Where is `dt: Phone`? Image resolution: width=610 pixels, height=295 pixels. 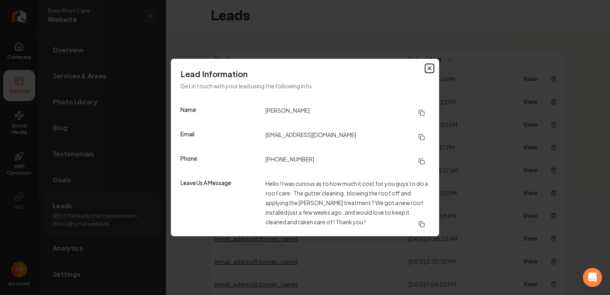
dt: Phone is located at coordinates (220, 161).